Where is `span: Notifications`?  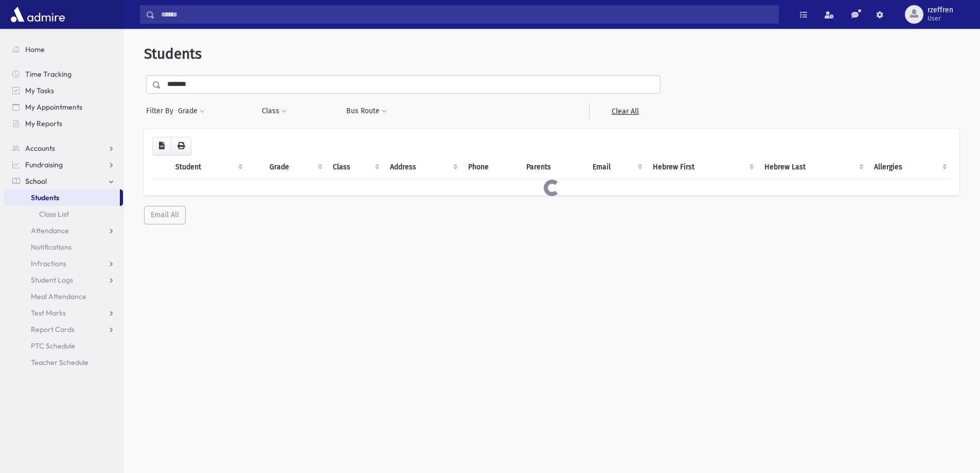
span: Notifications is located at coordinates (51, 247).